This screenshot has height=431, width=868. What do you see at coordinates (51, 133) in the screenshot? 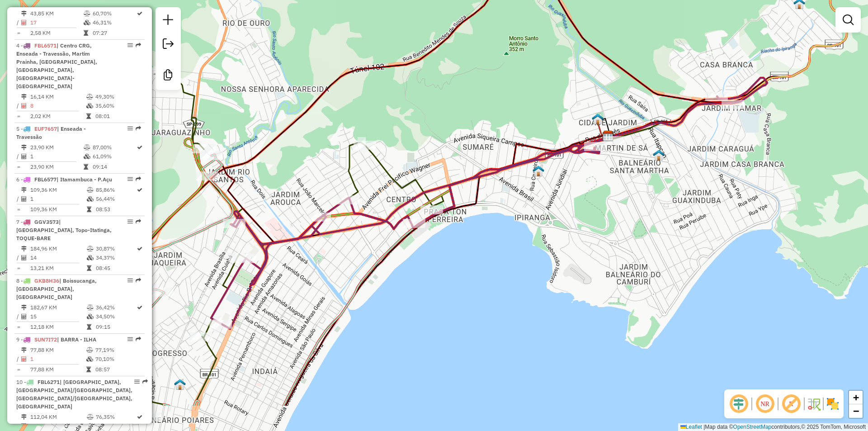
I see `span: 5 -` at bounding box center [51, 133].